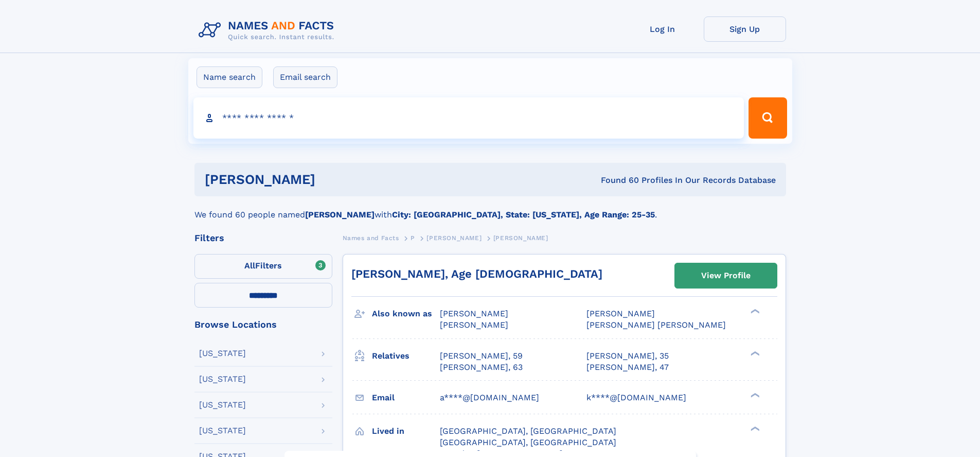 The image size is (980, 457). I want to click on div: View Profile, so click(726, 275).